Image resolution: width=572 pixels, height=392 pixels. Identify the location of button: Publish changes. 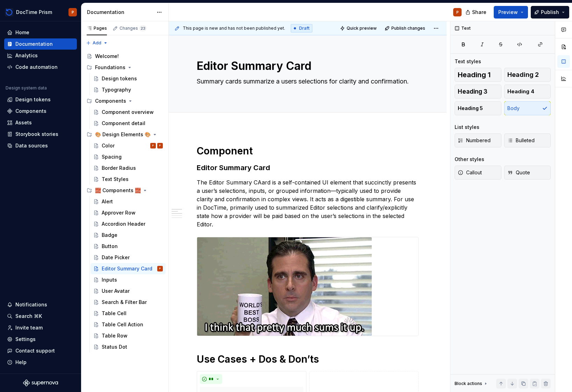
(405, 28).